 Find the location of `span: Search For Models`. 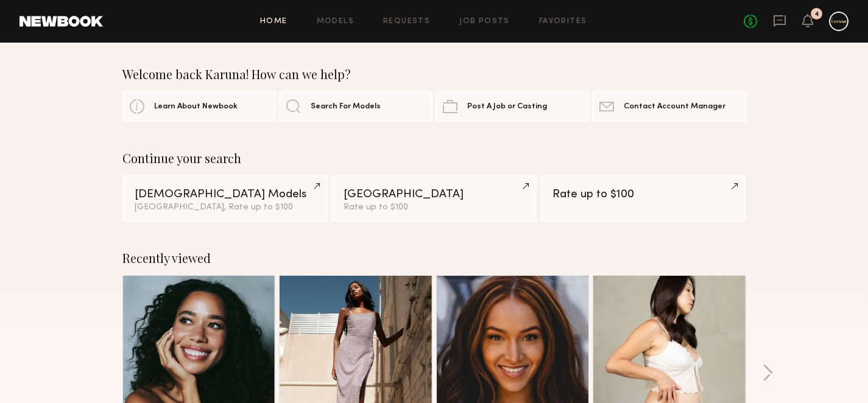

span: Search For Models is located at coordinates (346, 107).